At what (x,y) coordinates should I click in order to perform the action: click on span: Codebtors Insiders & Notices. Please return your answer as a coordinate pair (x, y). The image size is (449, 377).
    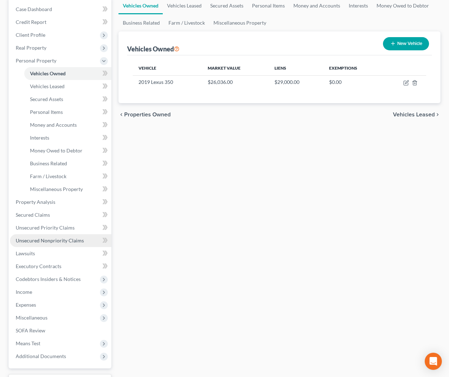
    Looking at the image, I should click on (48, 279).